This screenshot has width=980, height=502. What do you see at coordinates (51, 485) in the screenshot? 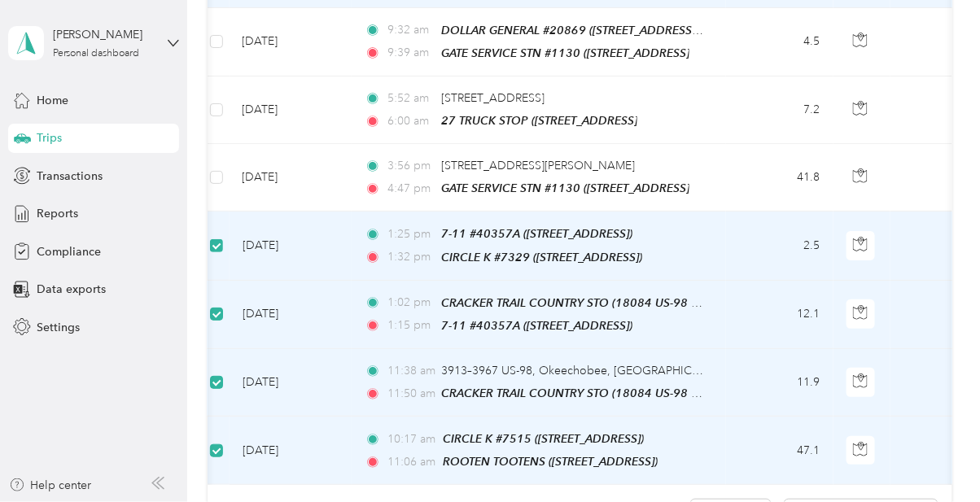
I see `button: Help center` at bounding box center [51, 485].